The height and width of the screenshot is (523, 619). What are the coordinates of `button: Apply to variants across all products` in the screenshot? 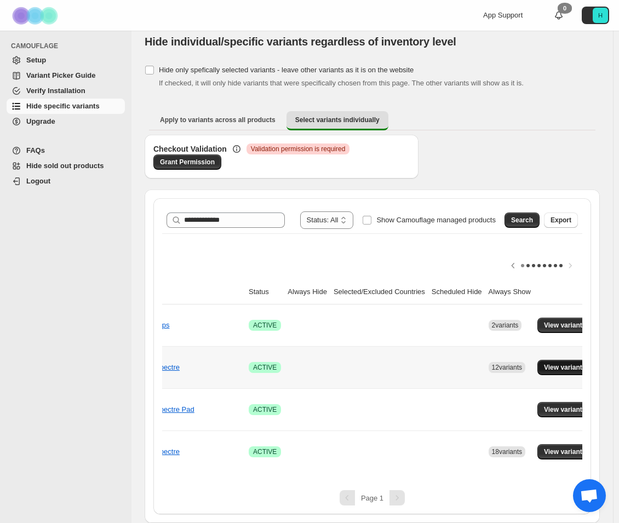 It's located at (217, 120).